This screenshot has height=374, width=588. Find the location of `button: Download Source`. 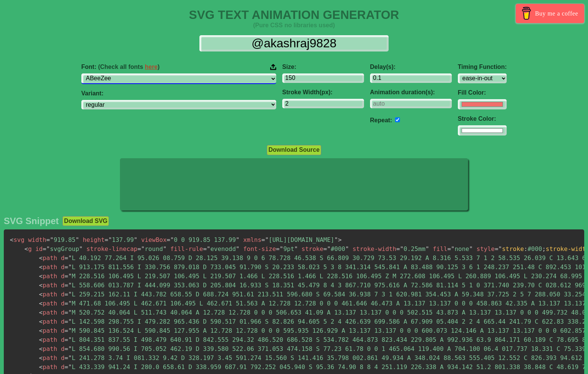

button: Download Source is located at coordinates (294, 150).